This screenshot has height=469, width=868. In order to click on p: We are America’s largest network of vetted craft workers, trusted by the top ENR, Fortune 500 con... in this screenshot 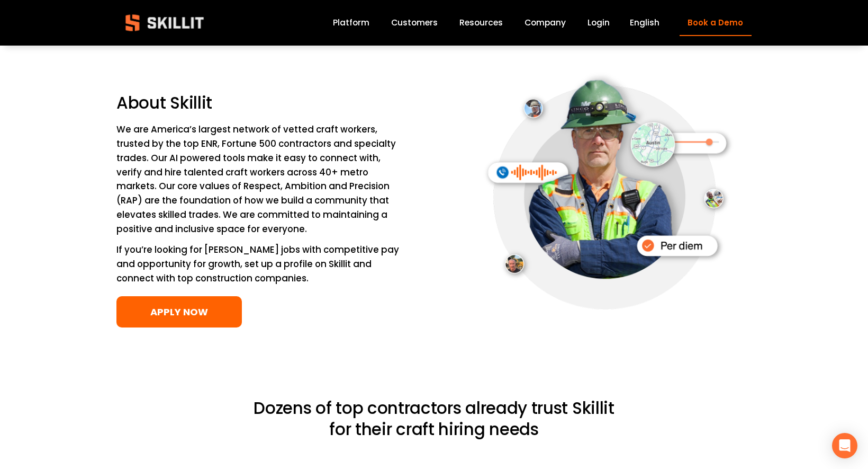, I will do `click(260, 179)`.